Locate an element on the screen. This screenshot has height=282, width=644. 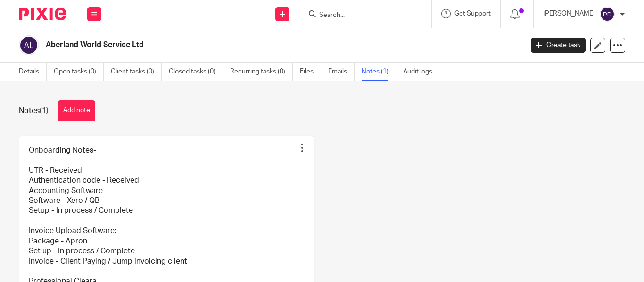
img: Pixie is located at coordinates (43, 13).